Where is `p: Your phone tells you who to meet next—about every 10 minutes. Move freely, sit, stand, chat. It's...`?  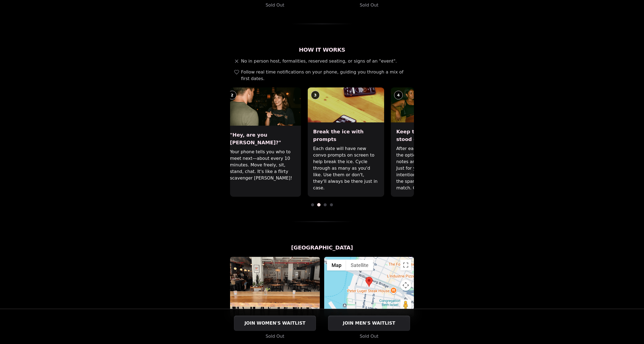 p: Your phone tells you who to meet next—about every 10 minutes. Move freely, sit, stand, chat. It's... is located at coordinates (263, 165).